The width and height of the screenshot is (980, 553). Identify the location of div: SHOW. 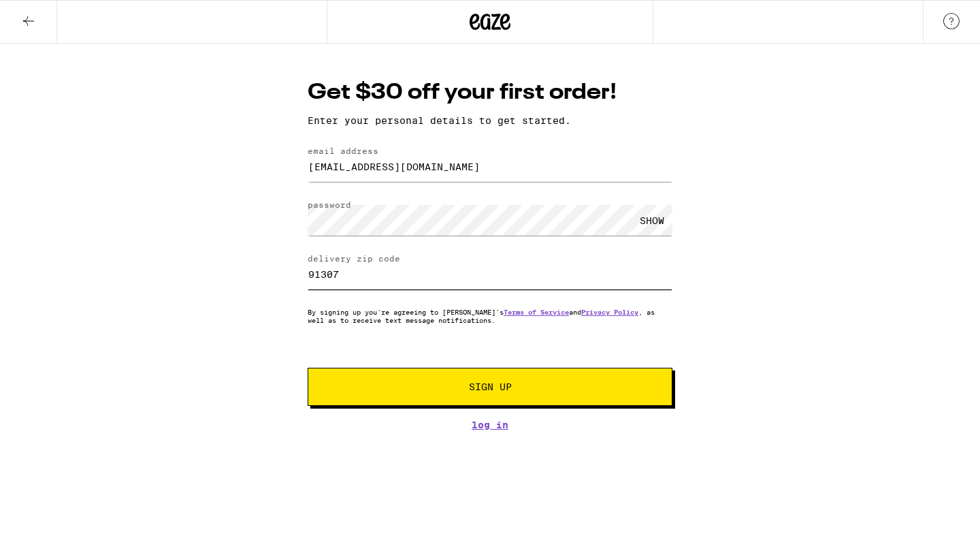
(651, 220).